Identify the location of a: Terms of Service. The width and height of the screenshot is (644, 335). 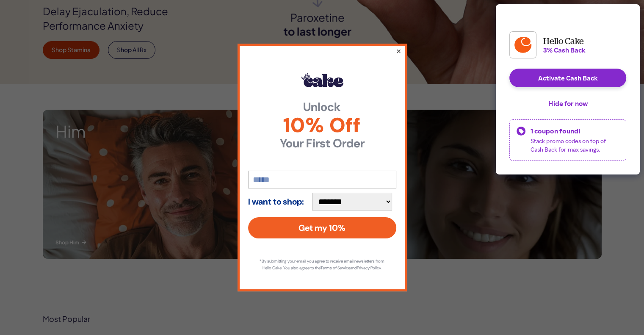
(336, 267).